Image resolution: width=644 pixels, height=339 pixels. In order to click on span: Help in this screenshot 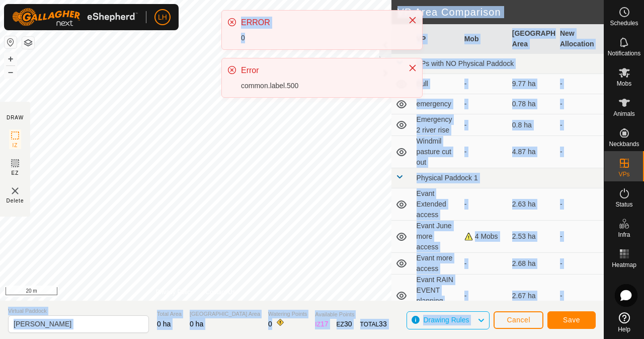, I will do `click(624, 330)`.